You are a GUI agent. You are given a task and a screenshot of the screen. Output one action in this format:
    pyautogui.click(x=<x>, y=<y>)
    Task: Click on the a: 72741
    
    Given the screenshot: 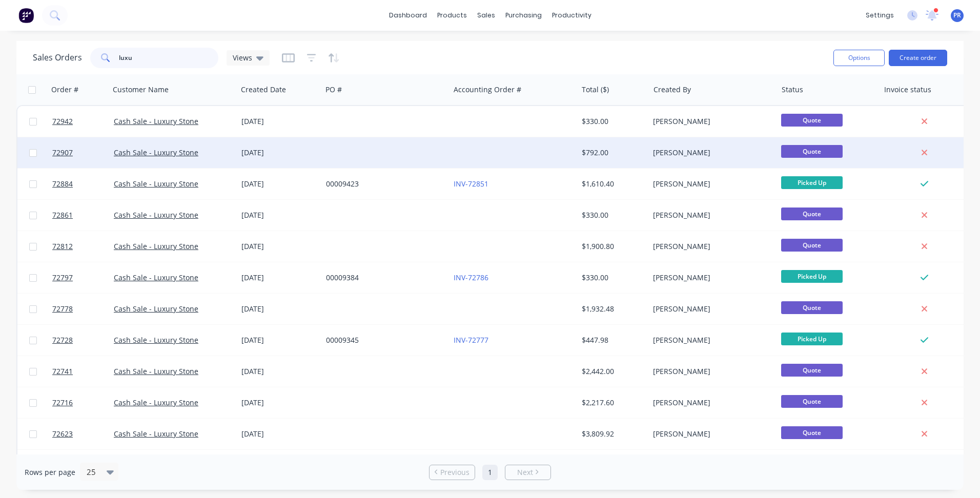 What is the action you would take?
    pyautogui.click(x=83, y=372)
    